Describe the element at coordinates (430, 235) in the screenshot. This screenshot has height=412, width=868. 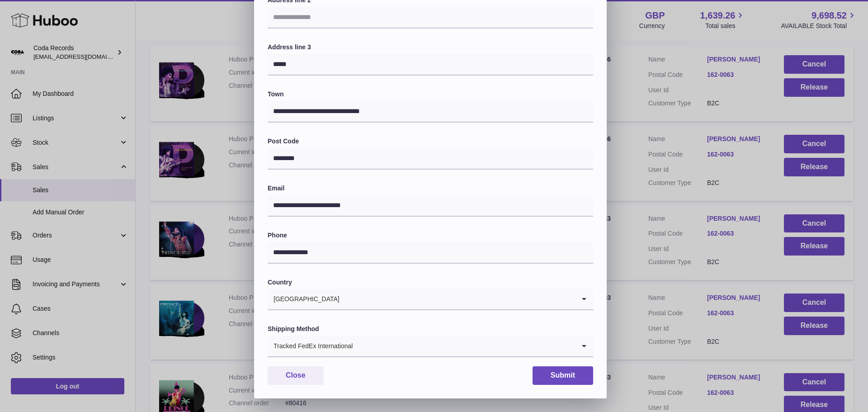
I see `label: Phone` at that location.